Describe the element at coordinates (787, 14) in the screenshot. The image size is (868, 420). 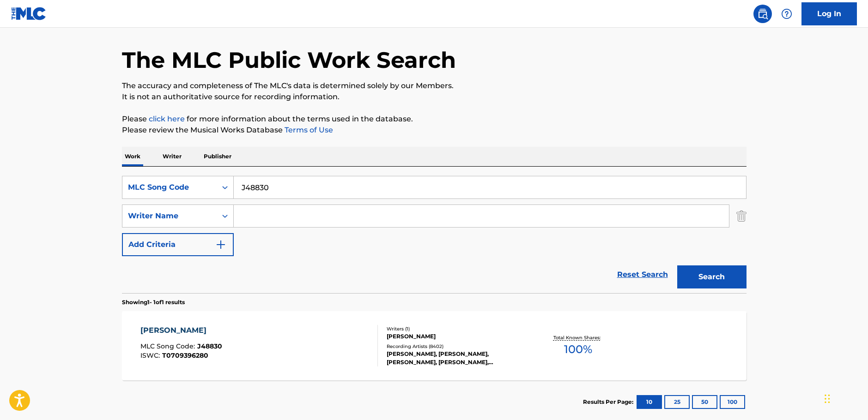
I see `div: Help` at that location.